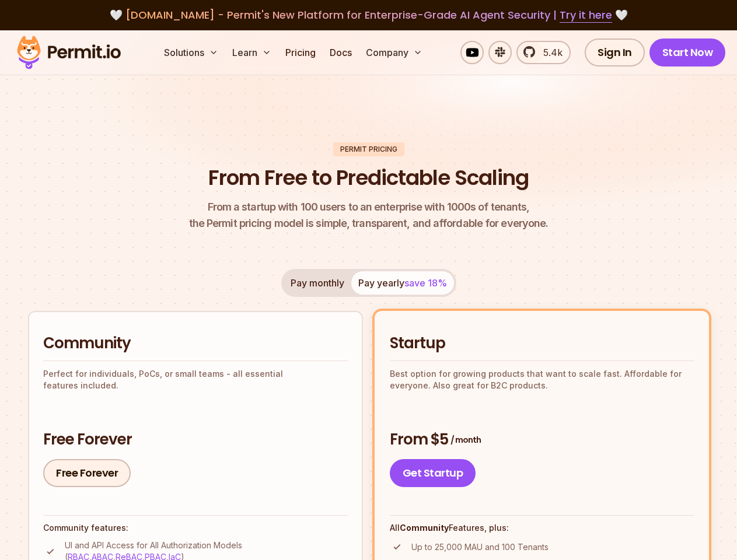 This screenshot has width=737, height=560. Describe the element at coordinates (687, 52) in the screenshot. I see `a: Start Now` at that location.